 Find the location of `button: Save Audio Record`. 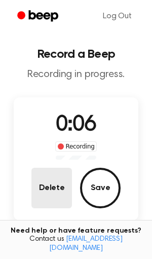

button: Save Audio Record is located at coordinates (101, 188).